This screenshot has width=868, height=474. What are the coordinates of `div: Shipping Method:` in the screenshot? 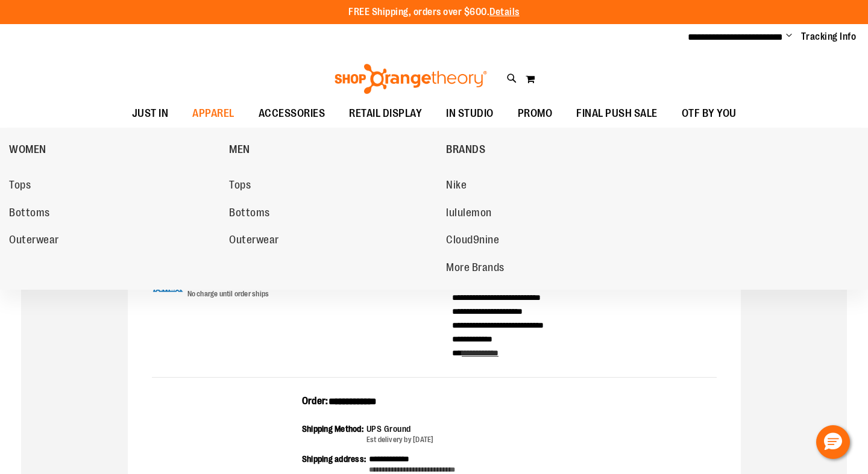 It's located at (334, 434).